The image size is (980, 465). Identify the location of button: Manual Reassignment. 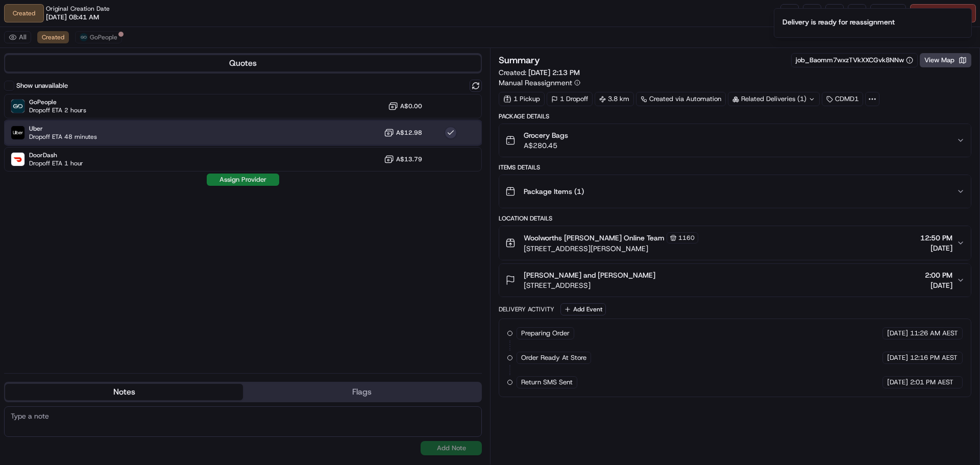
(540, 82).